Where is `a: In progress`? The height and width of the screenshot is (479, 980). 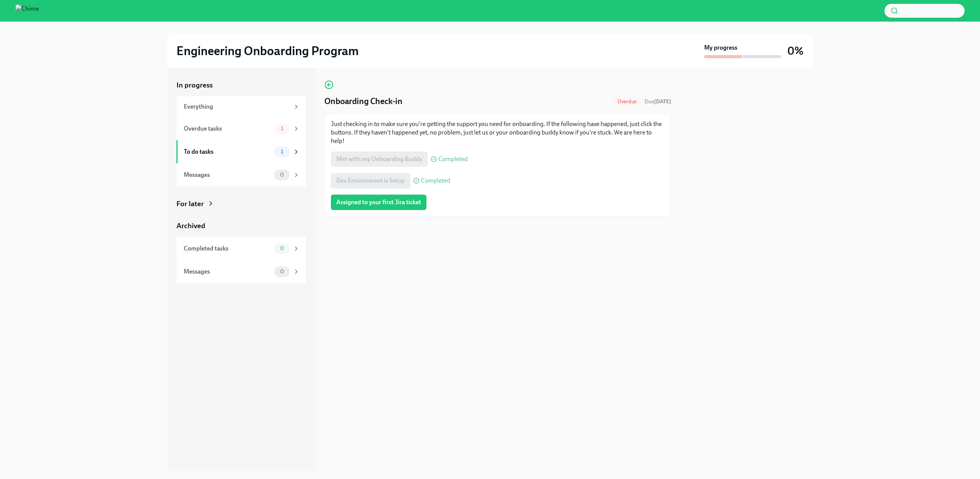 a: In progress is located at coordinates (241, 85).